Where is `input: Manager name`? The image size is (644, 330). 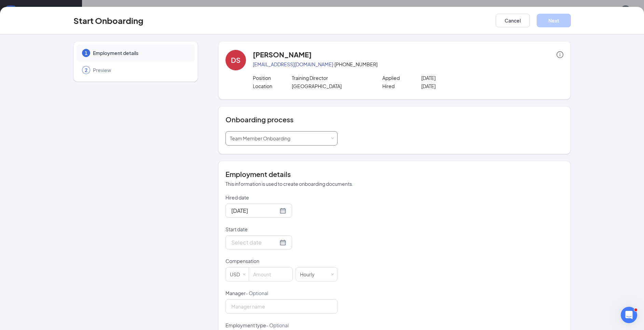 input: Manager name is located at coordinates (282, 307).